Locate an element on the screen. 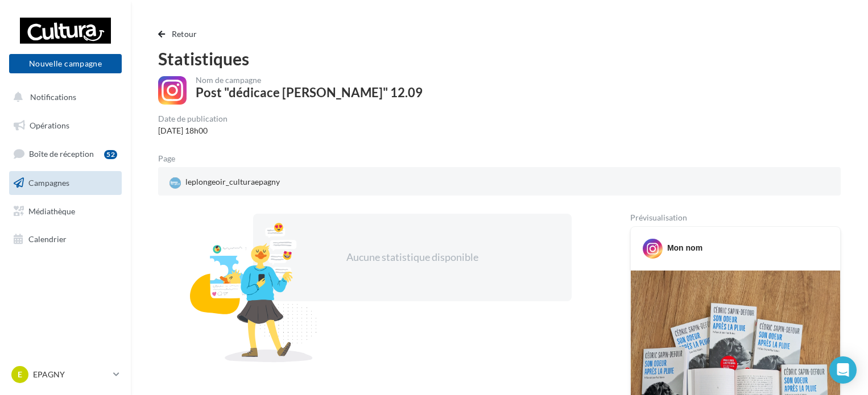  div: Aucune statistique disponible is located at coordinates (412, 257).